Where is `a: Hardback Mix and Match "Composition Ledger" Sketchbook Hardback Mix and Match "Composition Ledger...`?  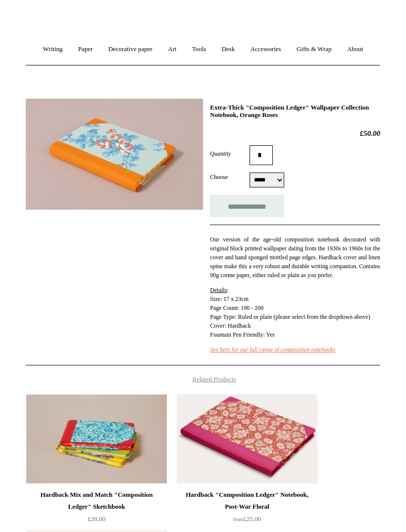
a: Hardback Mix and Match "Composition Ledger" Sketchbook Hardback Mix and Match "Composition Ledger... is located at coordinates (97, 439).